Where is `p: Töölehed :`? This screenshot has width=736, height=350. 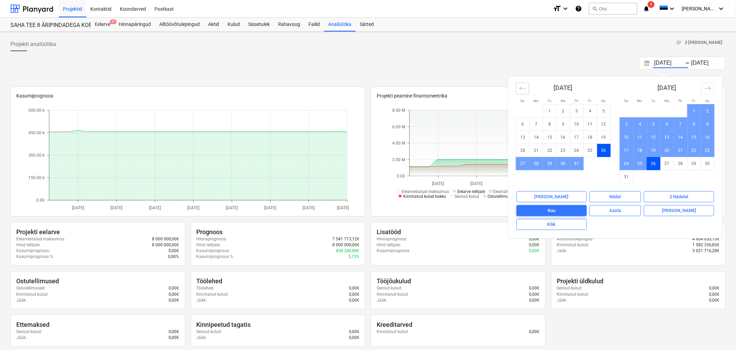 p: Töölehed : is located at coordinates (206, 288).